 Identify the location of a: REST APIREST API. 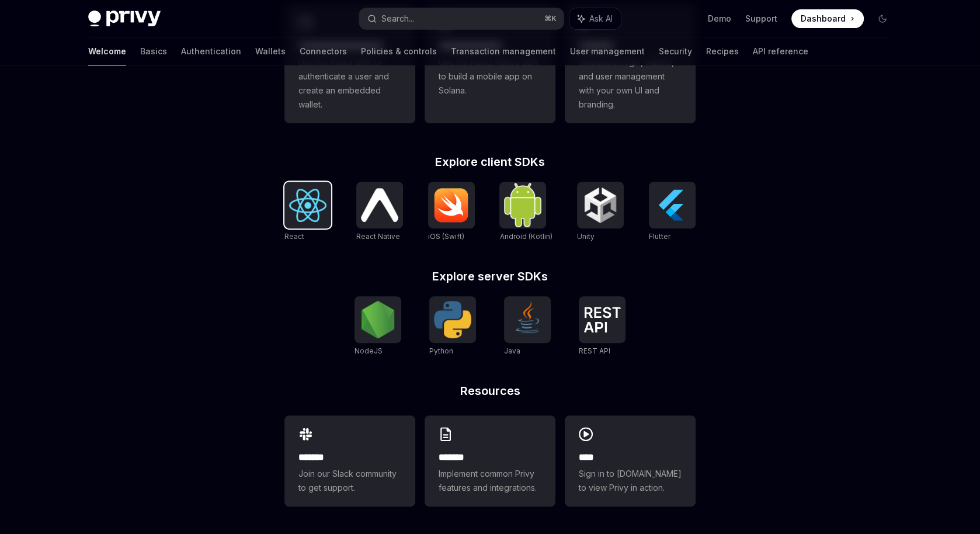
(602, 327).